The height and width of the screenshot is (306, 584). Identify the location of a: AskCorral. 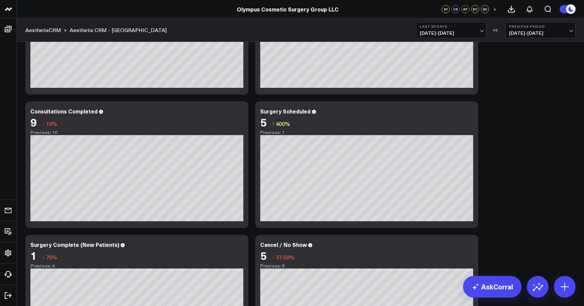
(492, 287).